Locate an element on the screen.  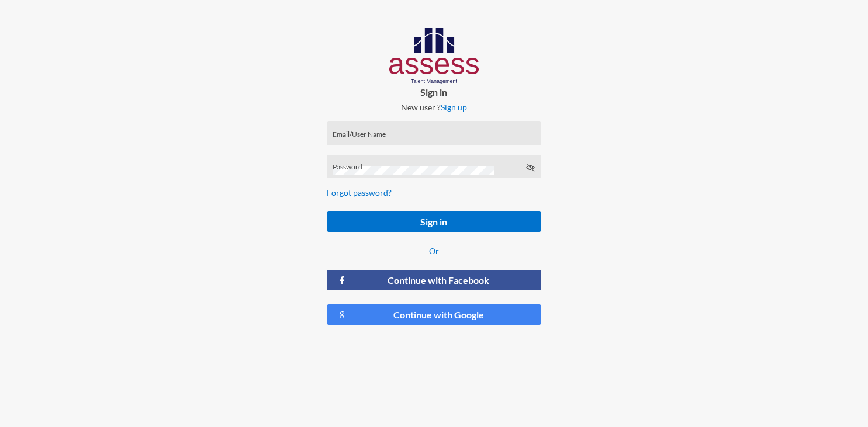
p: Or is located at coordinates (434, 250).